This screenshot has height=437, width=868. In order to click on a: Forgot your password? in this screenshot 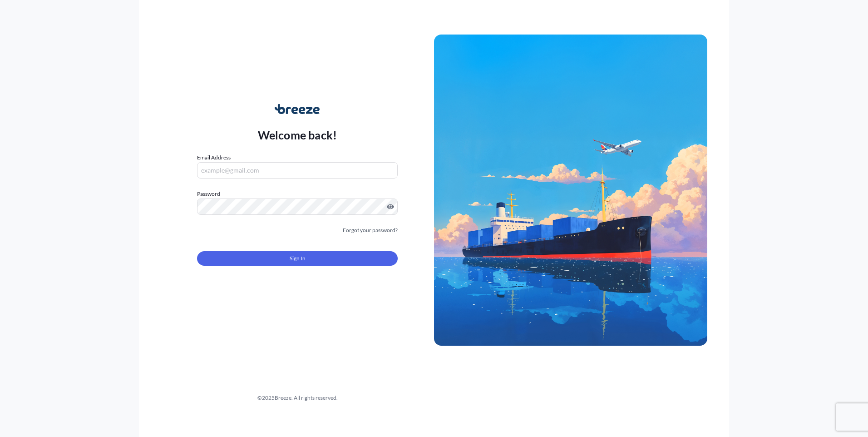, I will do `click(370, 230)`.